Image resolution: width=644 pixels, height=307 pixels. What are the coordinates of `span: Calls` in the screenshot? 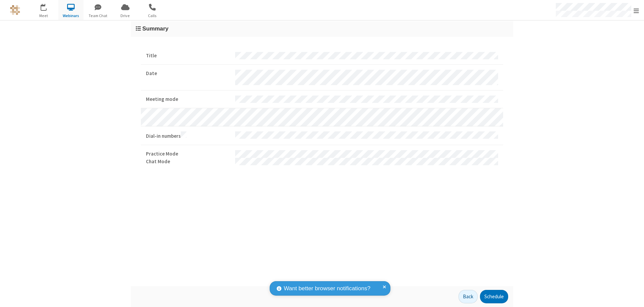 It's located at (152, 16).